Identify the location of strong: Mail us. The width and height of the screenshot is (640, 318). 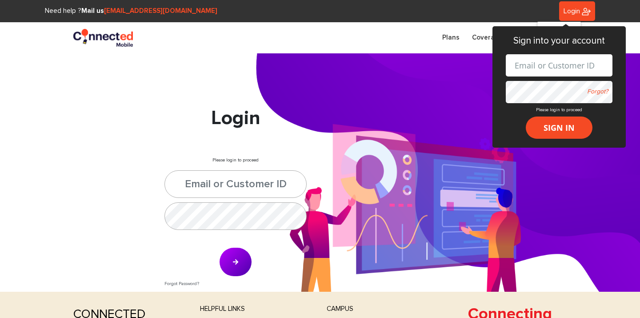
(149, 11).